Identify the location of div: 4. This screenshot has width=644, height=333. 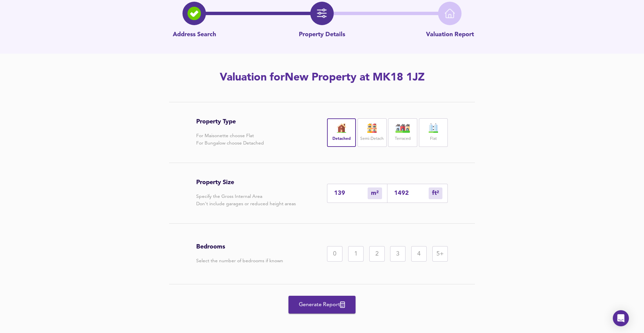
(419, 254).